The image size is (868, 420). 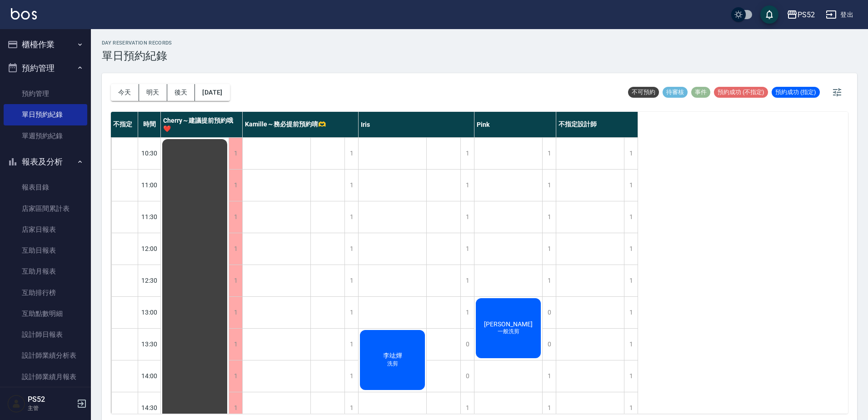 I want to click on a: 報表目錄, so click(x=45, y=187).